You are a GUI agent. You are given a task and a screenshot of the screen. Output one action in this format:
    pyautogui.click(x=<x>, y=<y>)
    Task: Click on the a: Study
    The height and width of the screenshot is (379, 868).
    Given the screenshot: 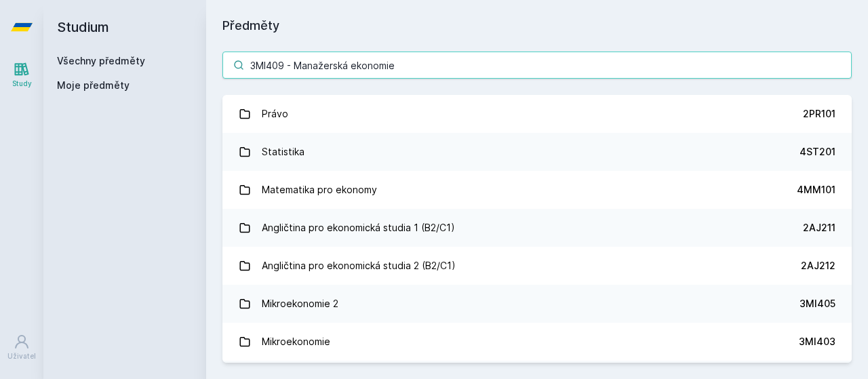 What is the action you would take?
    pyautogui.click(x=22, y=74)
    